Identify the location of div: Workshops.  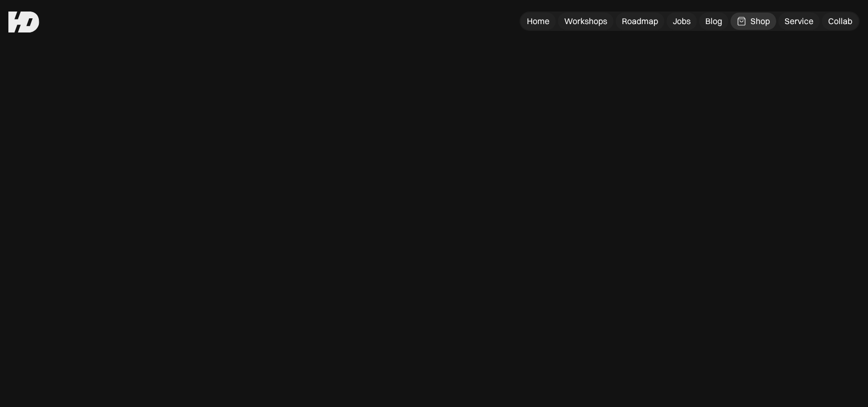
(585, 21).